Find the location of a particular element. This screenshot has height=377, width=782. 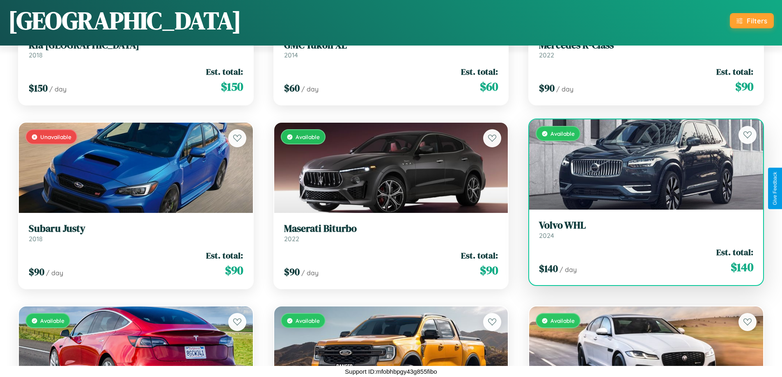

div: Give Feedback is located at coordinates (775, 189).